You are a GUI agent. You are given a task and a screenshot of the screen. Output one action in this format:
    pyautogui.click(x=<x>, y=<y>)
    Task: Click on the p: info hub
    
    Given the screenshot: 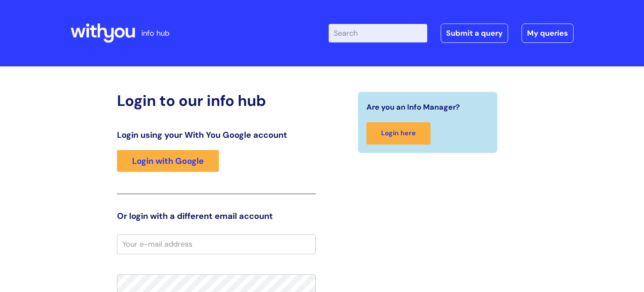 What is the action you would take?
    pyautogui.click(x=155, y=34)
    